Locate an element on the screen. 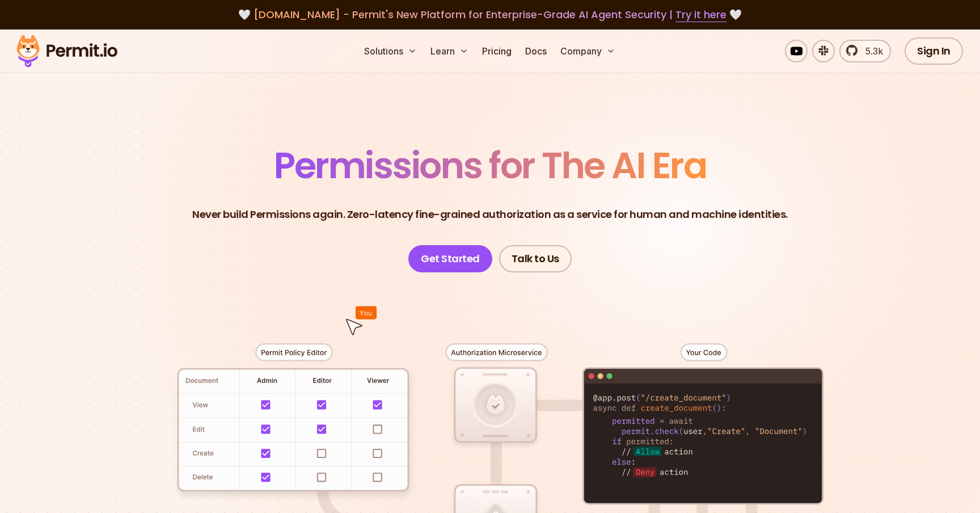 The height and width of the screenshot is (513, 980). button: Learn is located at coordinates (449, 51).